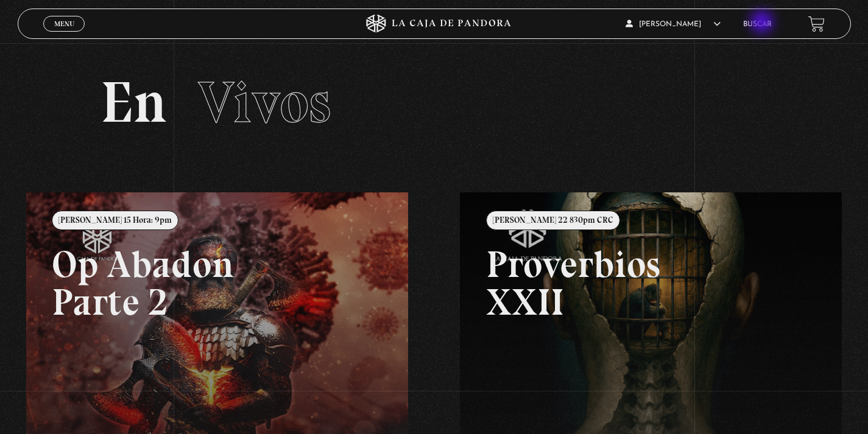 This screenshot has width=868, height=434. I want to click on span: Cerrar, so click(64, 35).